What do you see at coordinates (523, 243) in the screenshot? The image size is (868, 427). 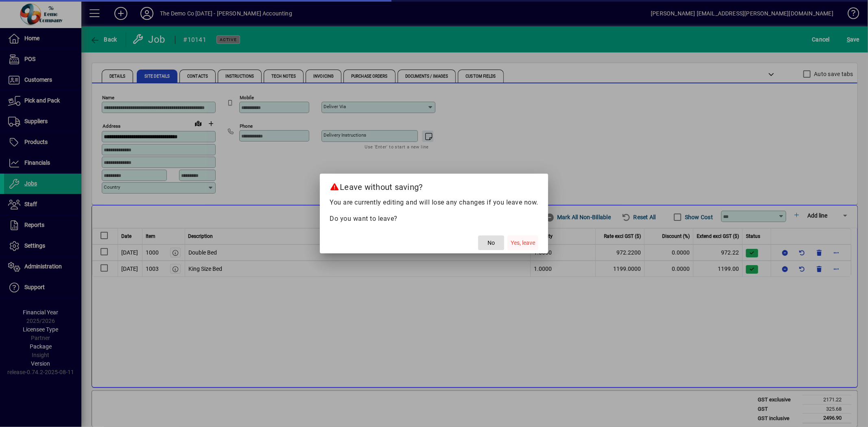 I see `span: Yes, leave` at bounding box center [523, 243].